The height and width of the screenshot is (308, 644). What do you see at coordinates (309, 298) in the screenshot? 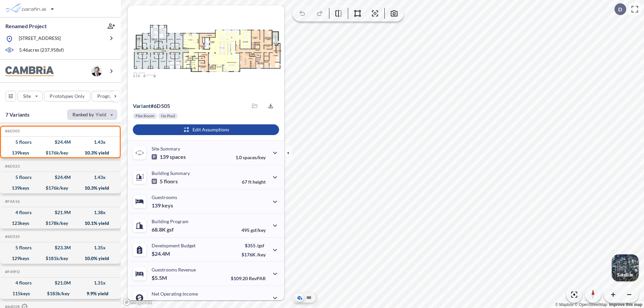
I see `button: Site Plan` at bounding box center [309, 298].